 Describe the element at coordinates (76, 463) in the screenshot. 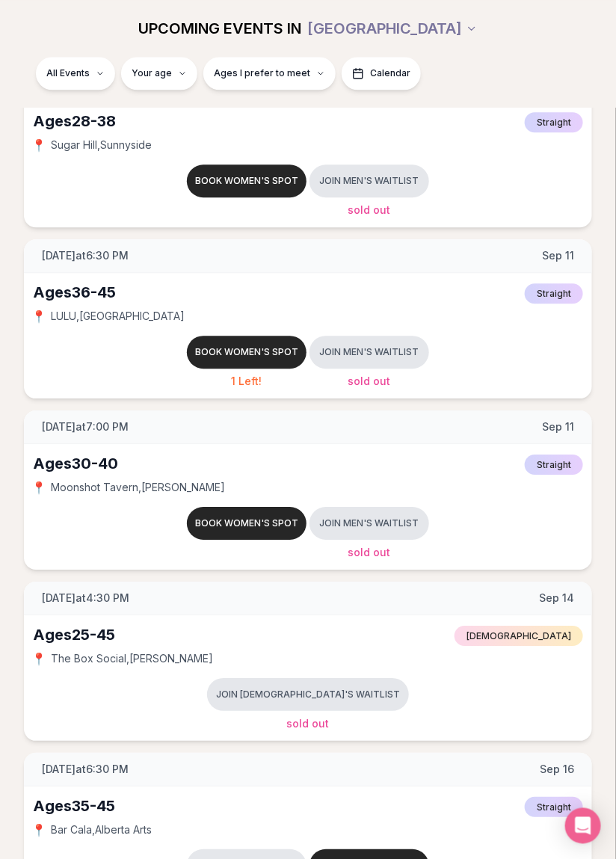

I see `div: Ages 30-40` at that location.